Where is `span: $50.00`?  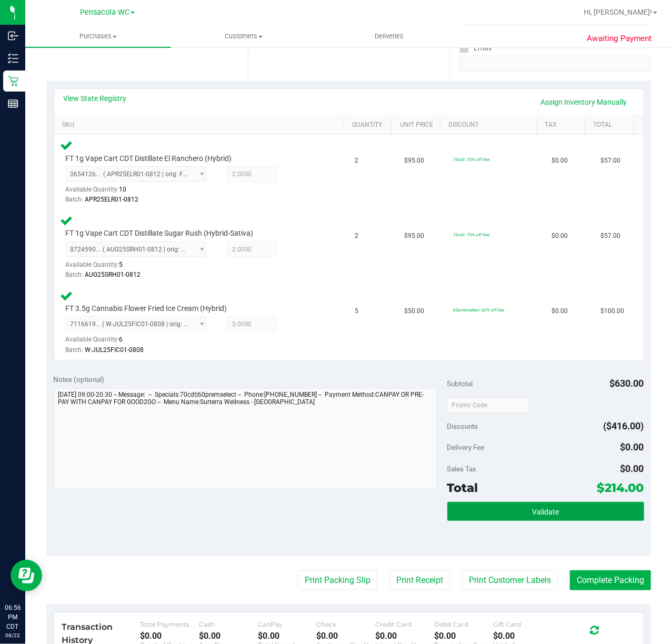 span: $50.00 is located at coordinates (415, 311).